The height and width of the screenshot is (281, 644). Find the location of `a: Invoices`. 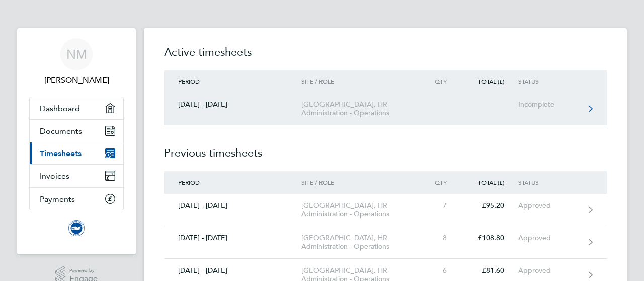

a: Invoices is located at coordinates (77, 176).